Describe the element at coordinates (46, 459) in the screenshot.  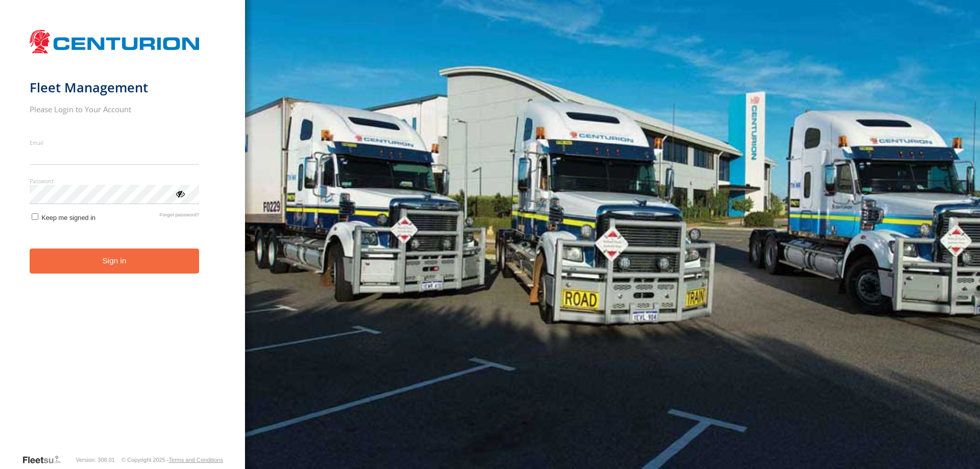
I see `a: Visit our Website` at that location.